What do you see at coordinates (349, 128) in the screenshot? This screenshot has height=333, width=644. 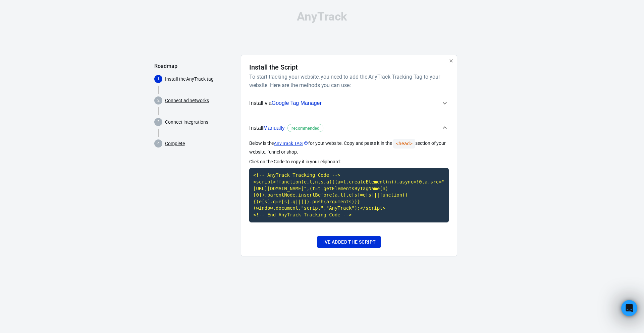 I see `button: InstallManuallyrecommended` at bounding box center [349, 128].